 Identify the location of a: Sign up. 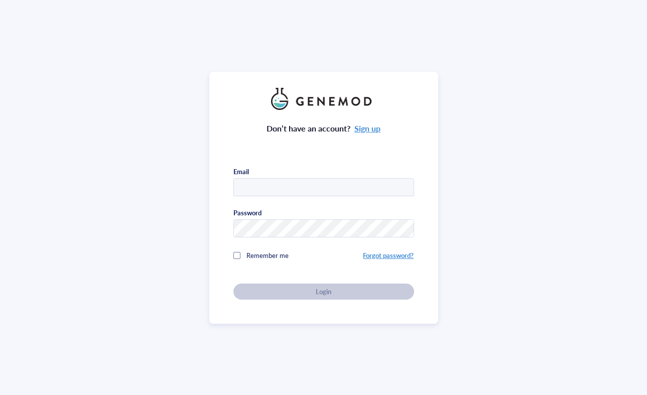
(367, 128).